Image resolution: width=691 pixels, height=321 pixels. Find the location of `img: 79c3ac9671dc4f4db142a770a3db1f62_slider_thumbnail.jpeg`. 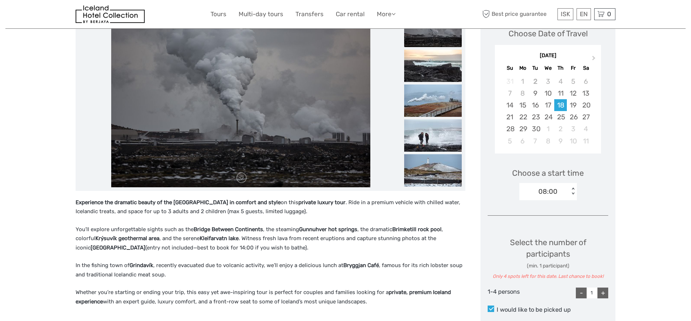

img: 79c3ac9671dc4f4db142a770a3db1f62_slider_thumbnail.jpeg is located at coordinates (433, 101).